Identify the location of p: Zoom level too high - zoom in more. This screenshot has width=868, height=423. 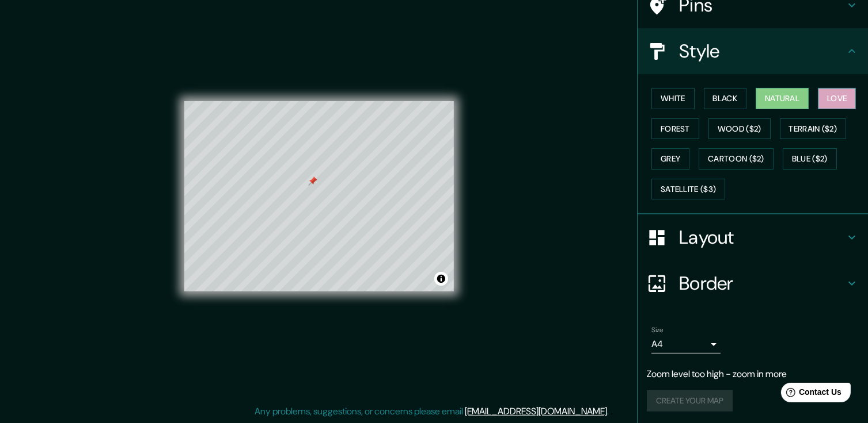
(752, 374).